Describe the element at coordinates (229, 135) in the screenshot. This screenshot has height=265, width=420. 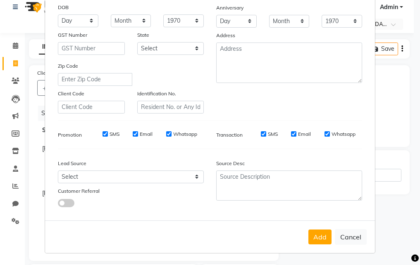
I see `label: Transaction` at that location.